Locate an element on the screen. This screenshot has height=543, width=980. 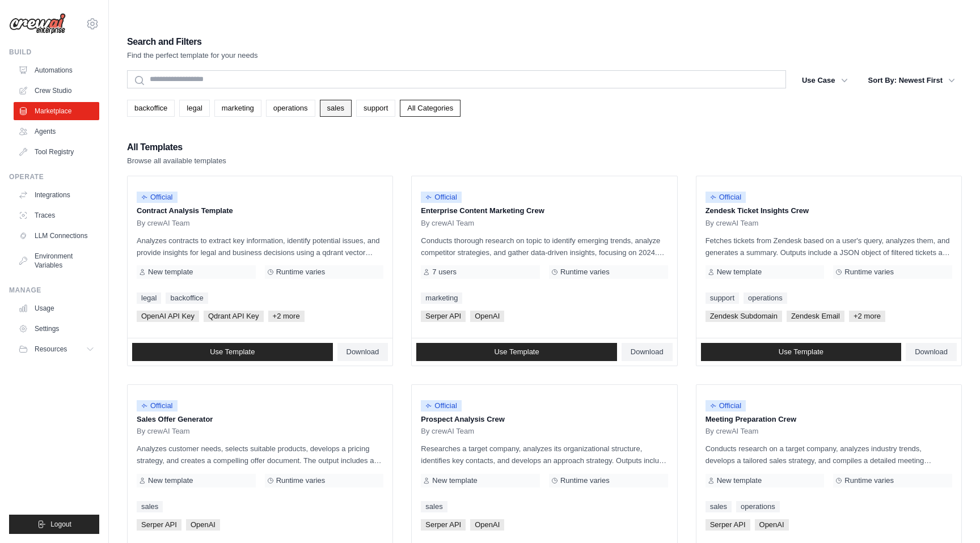
a: Marketplace is located at coordinates (56, 111).